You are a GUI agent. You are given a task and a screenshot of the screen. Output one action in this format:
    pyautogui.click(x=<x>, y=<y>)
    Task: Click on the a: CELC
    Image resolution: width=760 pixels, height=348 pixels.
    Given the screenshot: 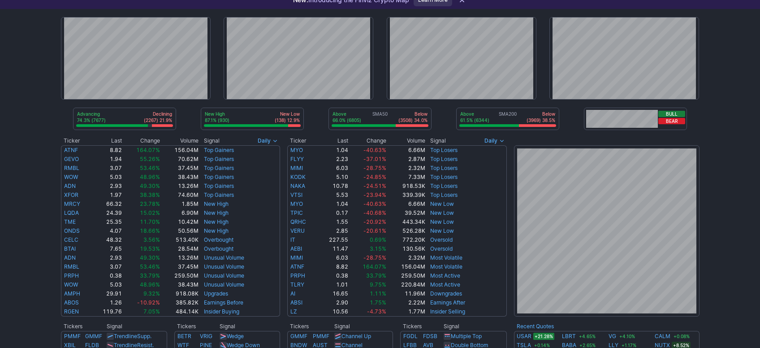 What is the action you would take?
    pyautogui.click(x=71, y=239)
    